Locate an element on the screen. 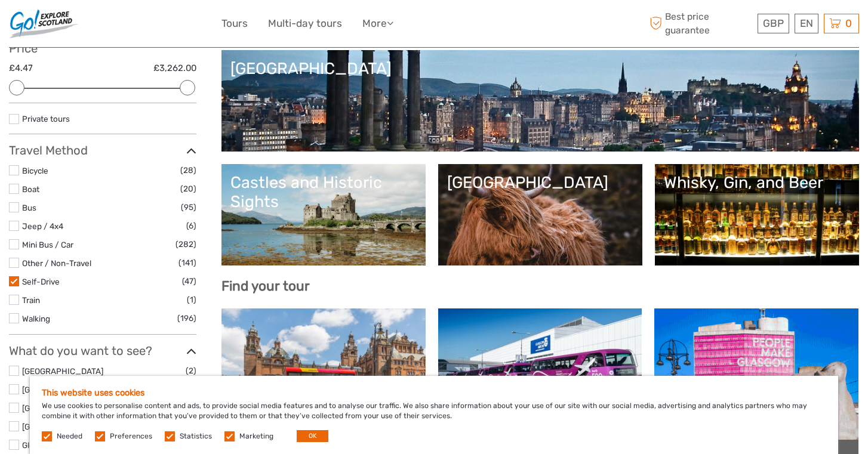 This screenshot has width=868, height=454. div: EN is located at coordinates (807, 24).